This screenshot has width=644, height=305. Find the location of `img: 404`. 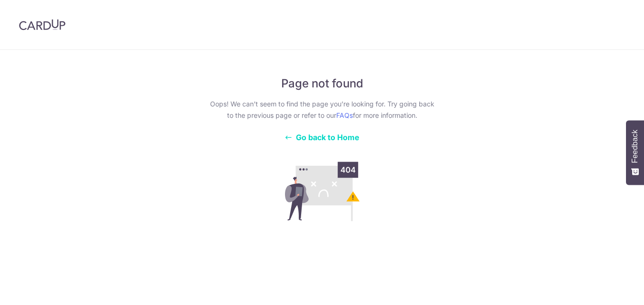

img: 404 is located at coordinates (322, 191).